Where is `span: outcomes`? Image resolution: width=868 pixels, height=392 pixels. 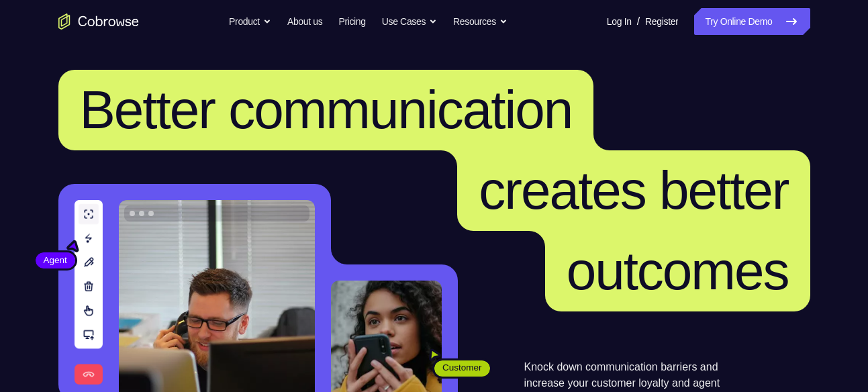
span: outcomes is located at coordinates (677, 271).